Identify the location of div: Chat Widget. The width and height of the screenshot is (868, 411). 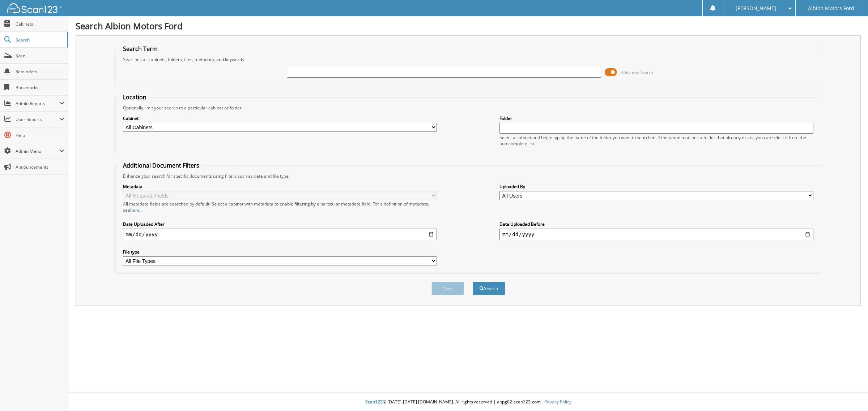
(850, 394).